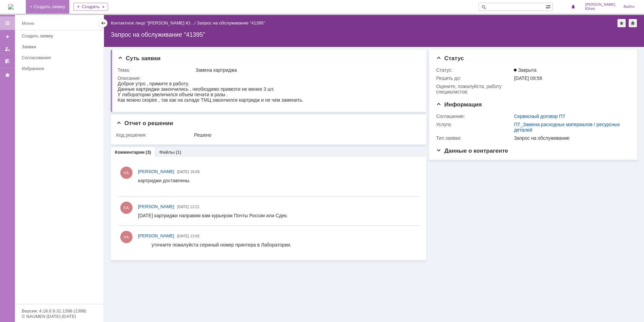 The width and height of the screenshot is (644, 322). What do you see at coordinates (7, 49) in the screenshot?
I see `a: Мои заявки` at bounding box center [7, 49].